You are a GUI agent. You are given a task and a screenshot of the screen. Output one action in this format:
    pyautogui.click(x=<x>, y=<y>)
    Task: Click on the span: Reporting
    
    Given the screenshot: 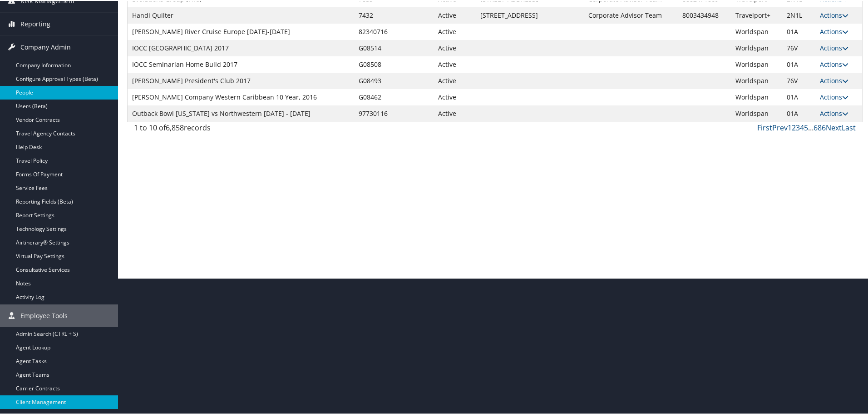 What is the action you would take?
    pyautogui.click(x=35, y=23)
    